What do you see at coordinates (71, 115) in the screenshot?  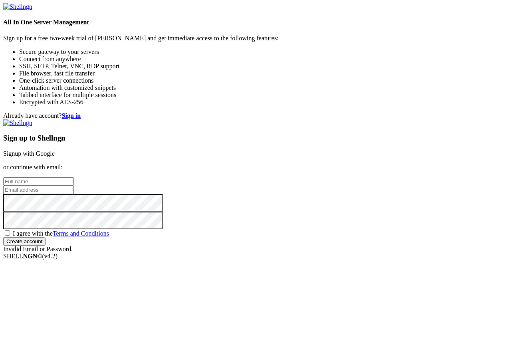 I see `a: Sign in` at bounding box center [71, 115].